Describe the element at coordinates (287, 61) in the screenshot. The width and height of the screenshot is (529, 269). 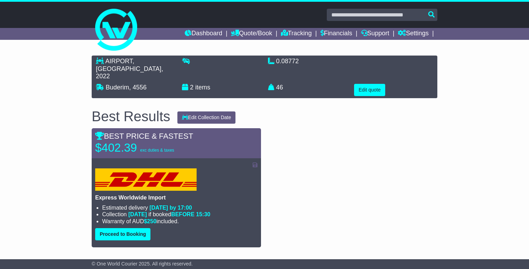
I see `span: 0.08772` at that location.